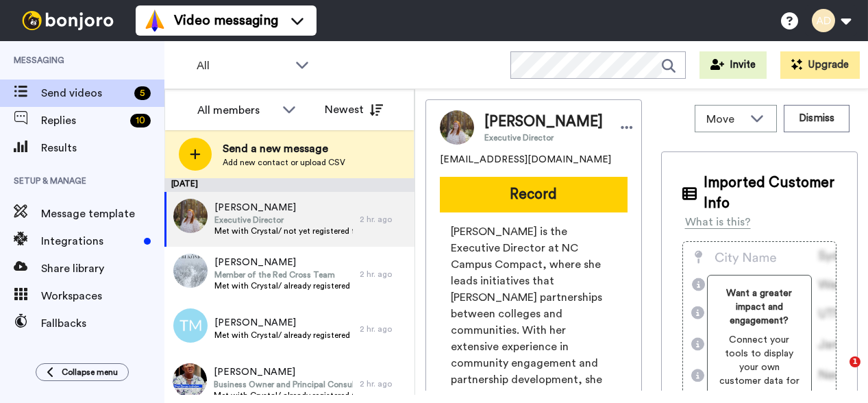 This screenshot has width=868, height=403. Describe the element at coordinates (103, 213) in the screenshot. I see `span: Message template` at that location.